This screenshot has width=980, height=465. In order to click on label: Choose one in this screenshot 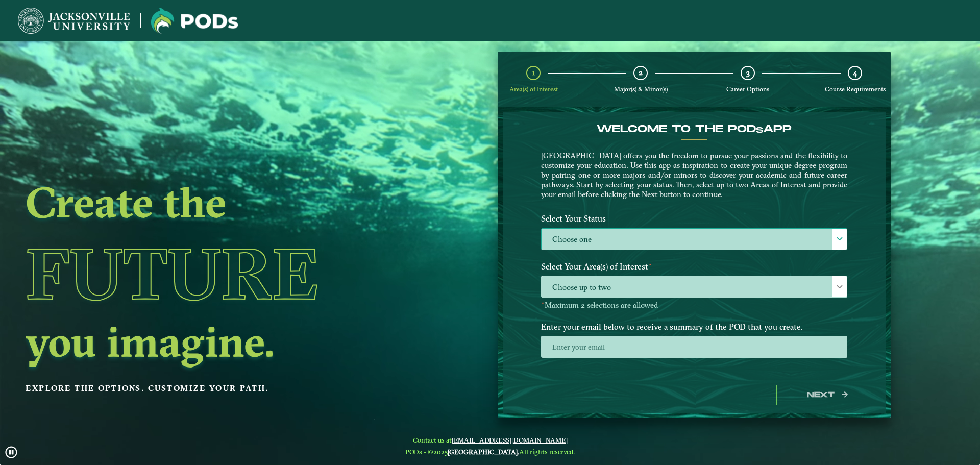, I will do `click(694, 240)`.